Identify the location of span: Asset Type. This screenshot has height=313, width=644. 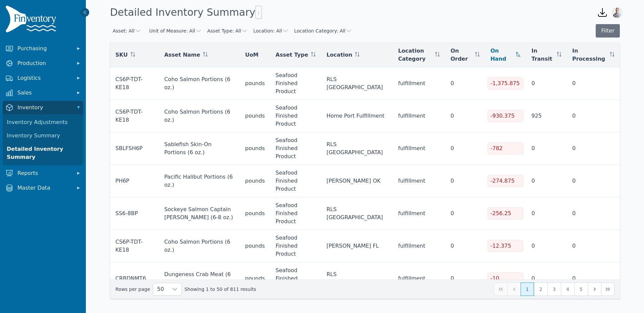
(292, 55).